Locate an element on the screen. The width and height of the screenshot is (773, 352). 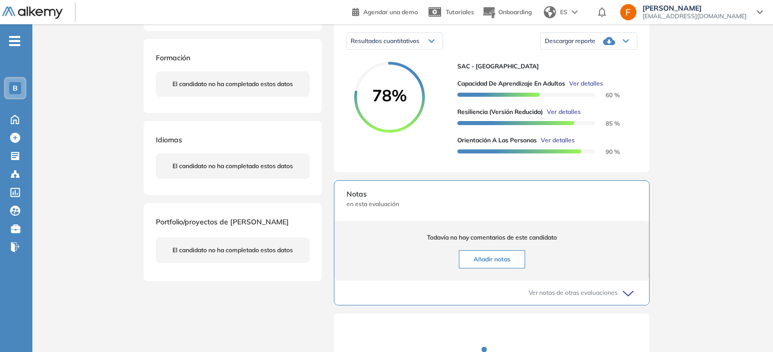
span: Agendar una demo is located at coordinates (390, 12).